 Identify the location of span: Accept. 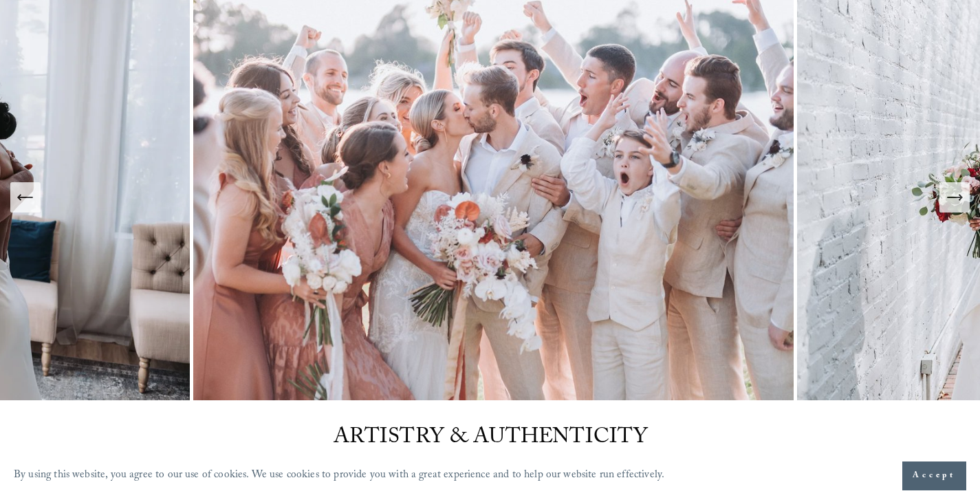
(934, 476).